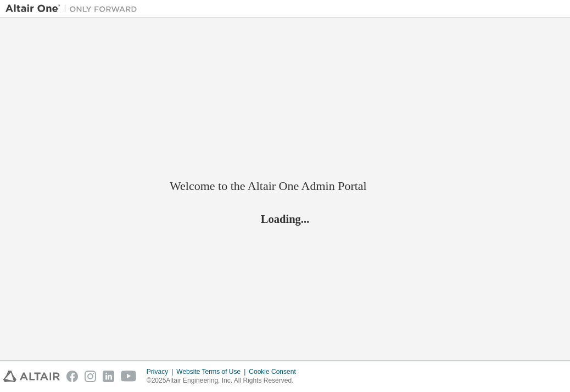 This screenshot has height=392, width=570. I want to click on div: Cookie Consent, so click(275, 372).